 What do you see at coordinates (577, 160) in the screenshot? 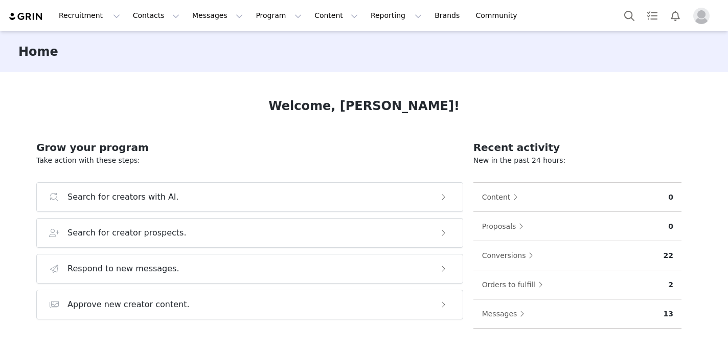
I see `p: New in the past 24 hours:` at bounding box center [577, 160].